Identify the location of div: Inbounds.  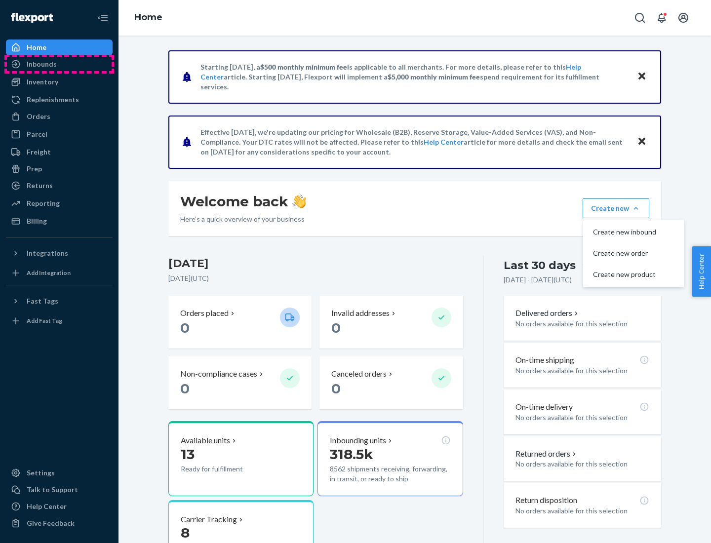
(41, 64).